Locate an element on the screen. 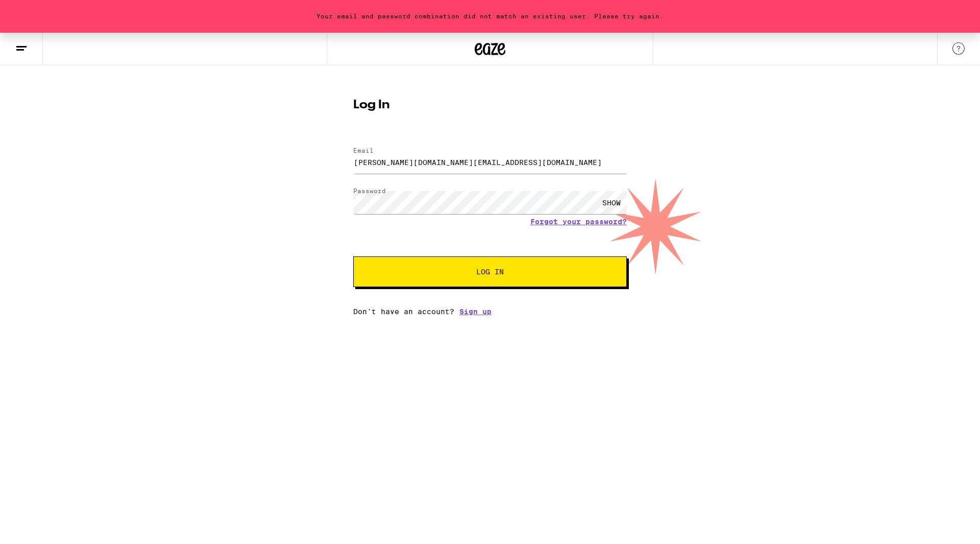  a: Forgot your password? is located at coordinates (578, 222).